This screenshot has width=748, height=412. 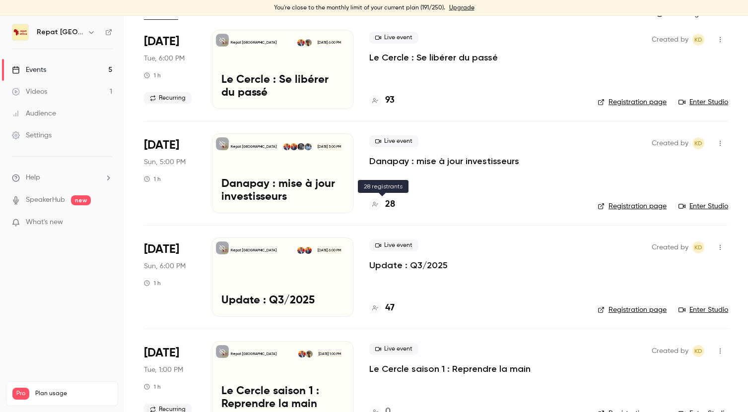 What do you see at coordinates (301, 147) in the screenshot?
I see `img: Moussa Dembele` at bounding box center [301, 147].